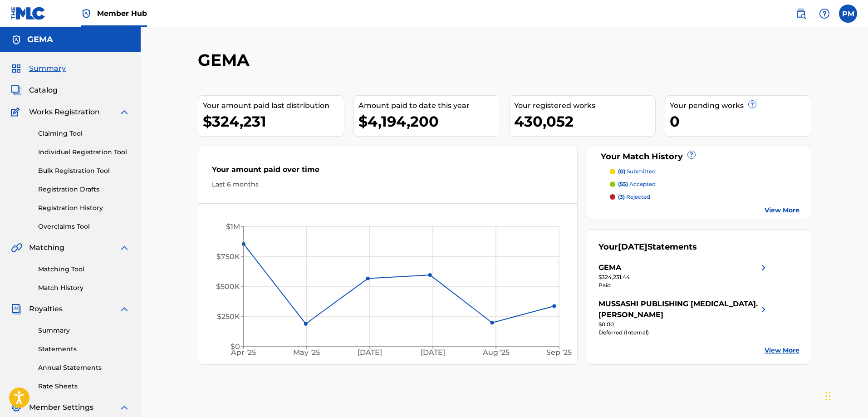 The width and height of the screenshot is (868, 417). I want to click on span: Works Registration, so click(64, 112).